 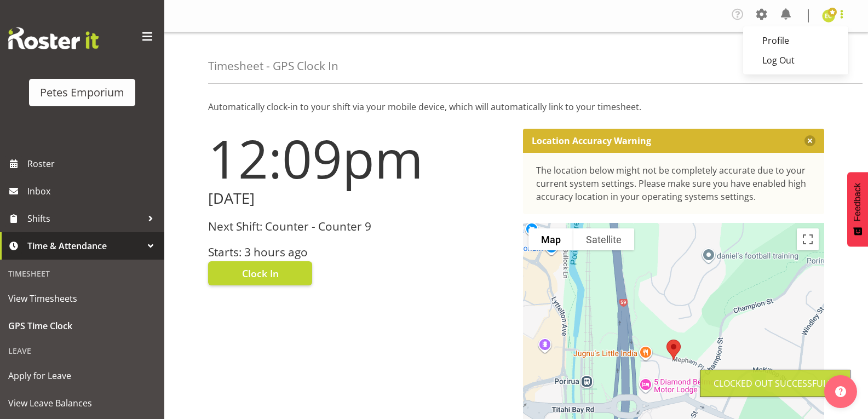 What do you see at coordinates (84, 218) in the screenshot?
I see `span: Shifts` at bounding box center [84, 218].